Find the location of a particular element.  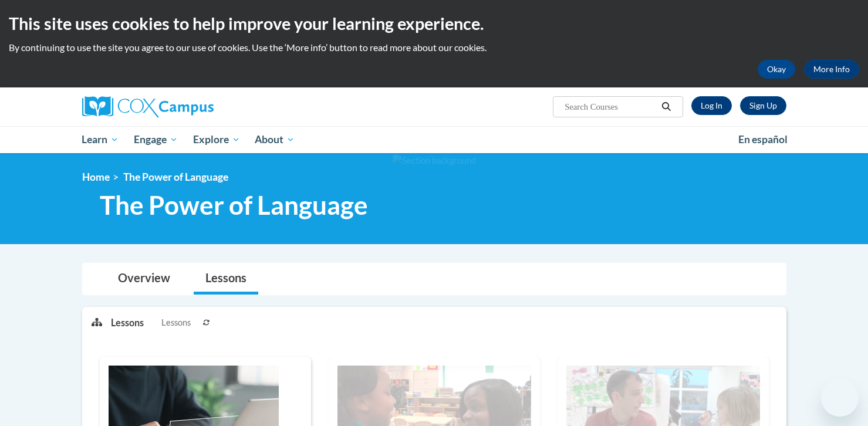

a: More Info is located at coordinates (832, 69).